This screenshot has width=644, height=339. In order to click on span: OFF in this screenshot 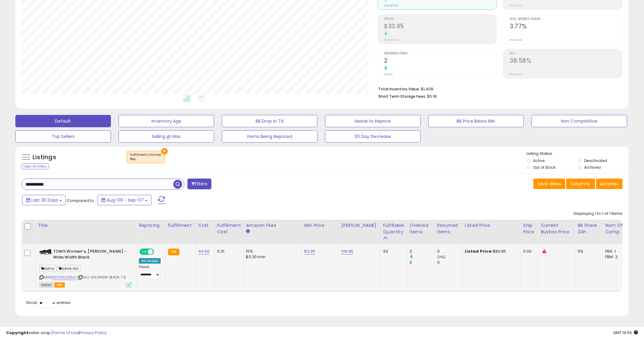, I will do `click(158, 252)`.